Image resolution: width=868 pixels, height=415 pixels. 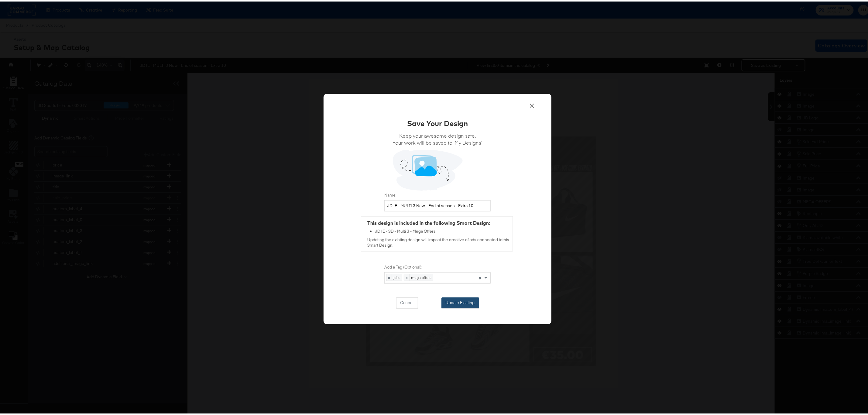 I want to click on button: Cancel, so click(x=407, y=301).